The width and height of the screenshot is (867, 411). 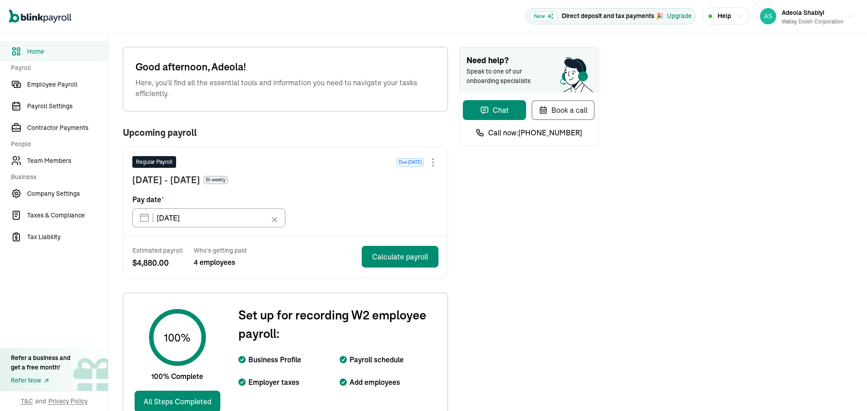 What do you see at coordinates (274, 382) in the screenshot?
I see `span: Employer taxes` at bounding box center [274, 382].